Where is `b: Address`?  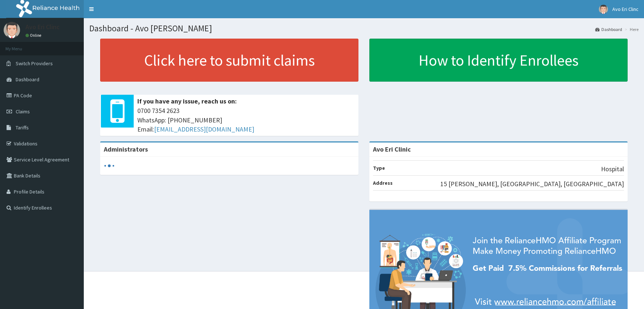 b: Address is located at coordinates (383, 183).